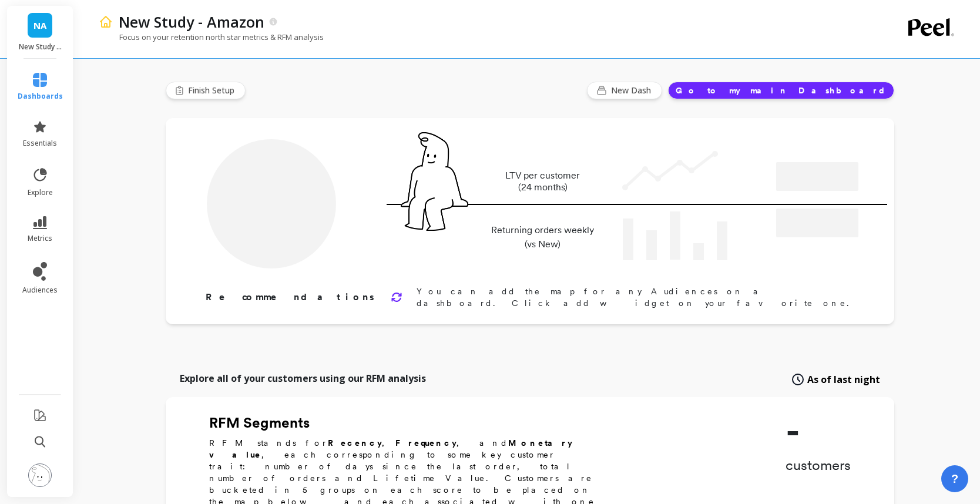 The image size is (980, 504). What do you see at coordinates (40, 143) in the screenshot?
I see `span: essentials` at bounding box center [40, 143].